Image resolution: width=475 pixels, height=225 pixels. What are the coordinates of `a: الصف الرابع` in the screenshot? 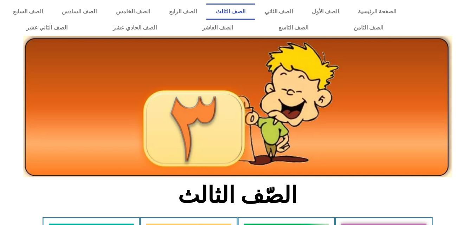 It's located at (183, 12).